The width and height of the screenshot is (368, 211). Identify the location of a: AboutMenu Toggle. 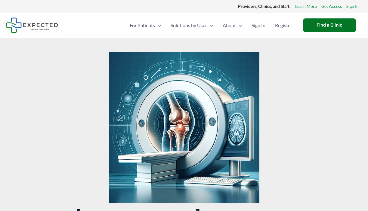
(233, 25).